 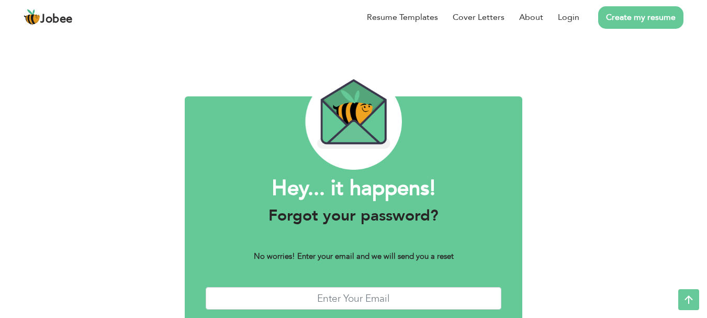 What do you see at coordinates (531, 17) in the screenshot?
I see `a: About` at bounding box center [531, 17].